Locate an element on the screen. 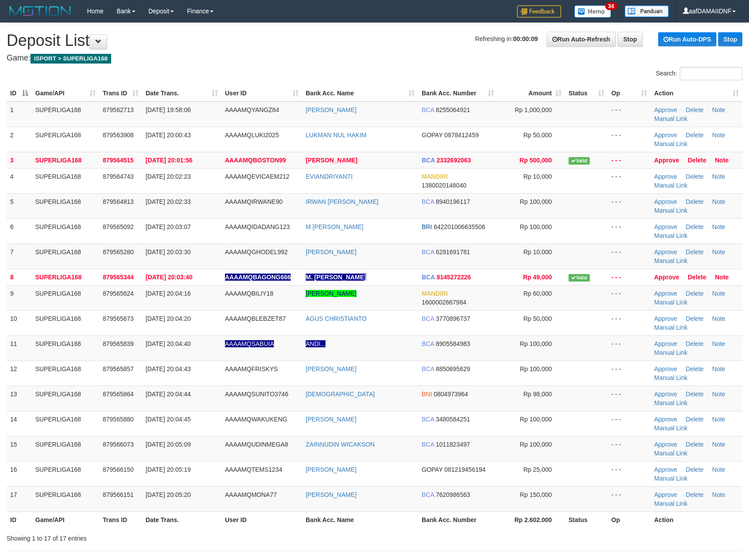 Image resolution: width=749 pixels, height=560 pixels. a: EVIANDRIYANTI is located at coordinates (329, 176).